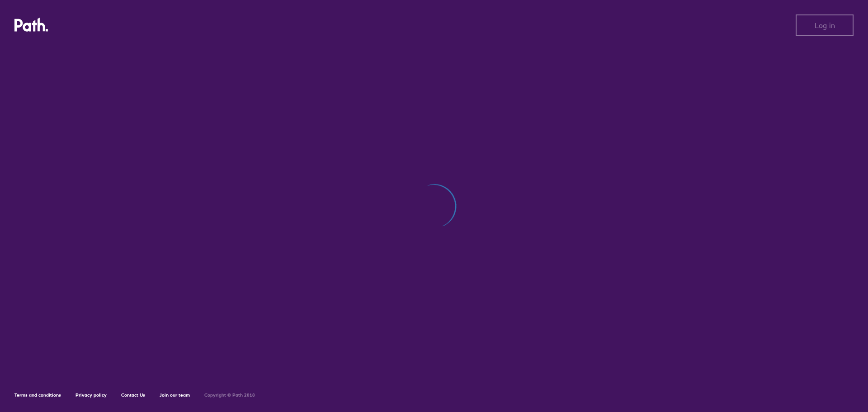  What do you see at coordinates (824, 25) in the screenshot?
I see `span: Log in` at bounding box center [824, 25].